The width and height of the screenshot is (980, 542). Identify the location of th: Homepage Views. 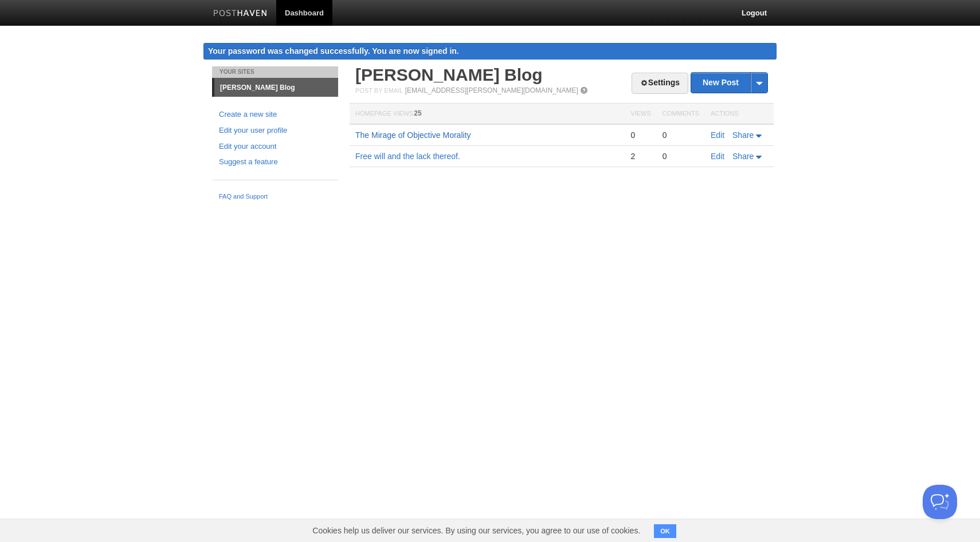
(488, 113).